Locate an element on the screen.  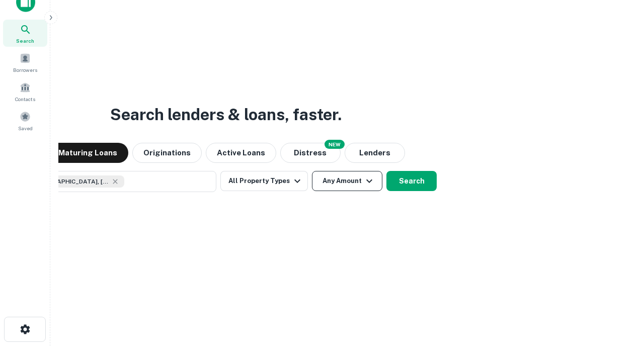
button: Any Amount is located at coordinates (347, 181).